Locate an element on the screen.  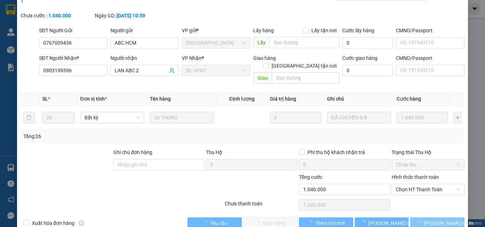
label: Hình thức thanh toán is located at coordinates (415, 177).